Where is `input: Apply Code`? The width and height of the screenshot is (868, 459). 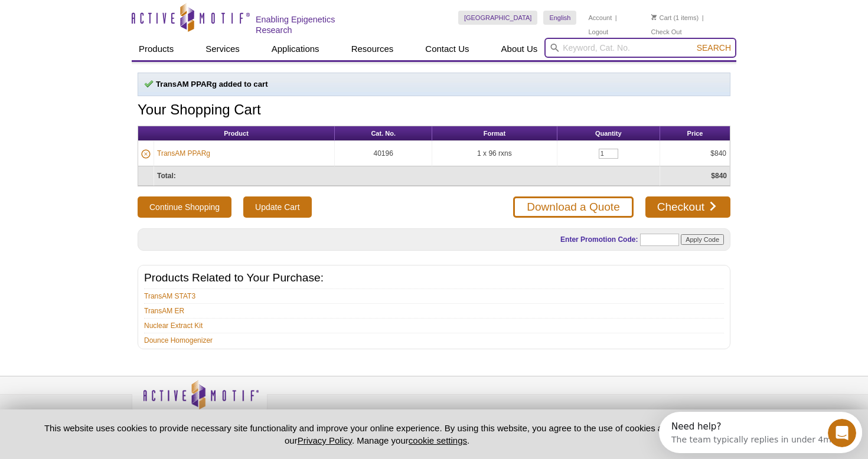 input: Apply Code is located at coordinates (702, 240).